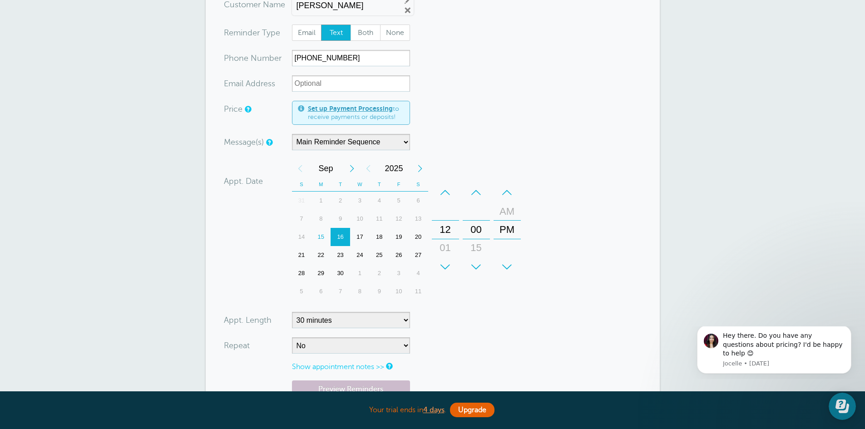 This screenshot has height=429, width=865. Describe the element at coordinates (321, 184) in the screenshot. I see `th: M` at that location.